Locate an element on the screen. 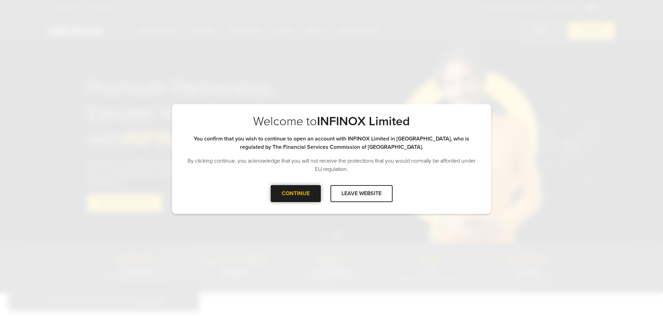 This screenshot has height=318, width=663. div: LEAVE WEBSITE is located at coordinates (362, 193).